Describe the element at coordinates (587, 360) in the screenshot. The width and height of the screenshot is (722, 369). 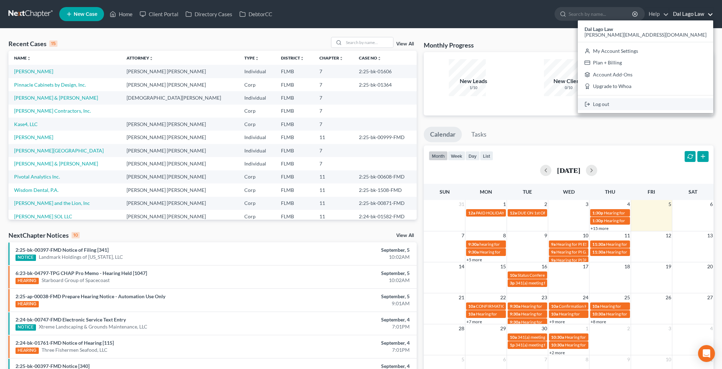
I see `span: 8` at that location.